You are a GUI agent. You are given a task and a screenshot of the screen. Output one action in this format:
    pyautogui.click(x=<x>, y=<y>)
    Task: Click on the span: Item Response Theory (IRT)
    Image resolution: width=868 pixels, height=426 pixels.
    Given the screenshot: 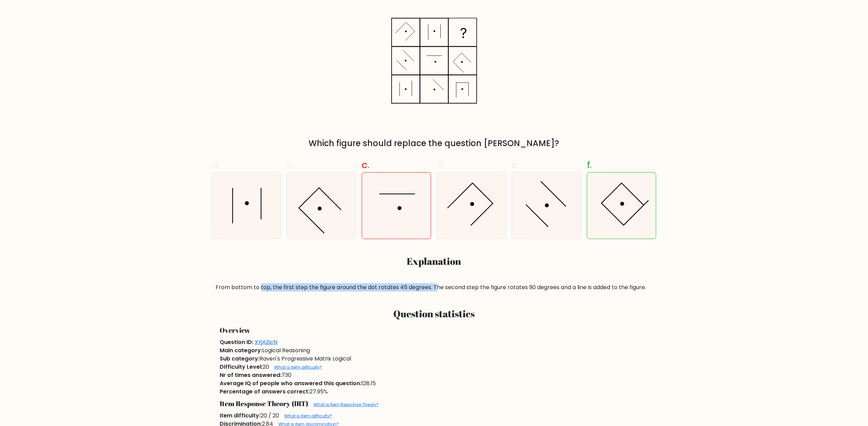 What is the action you would take?
    pyautogui.click(x=264, y=403)
    